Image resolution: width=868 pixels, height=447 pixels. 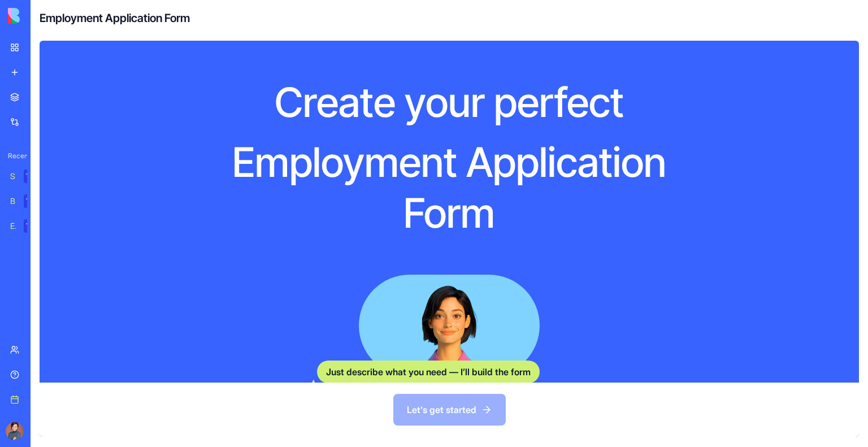 What do you see at coordinates (16, 156) in the screenshot?
I see `span: Recent` at bounding box center [16, 156].